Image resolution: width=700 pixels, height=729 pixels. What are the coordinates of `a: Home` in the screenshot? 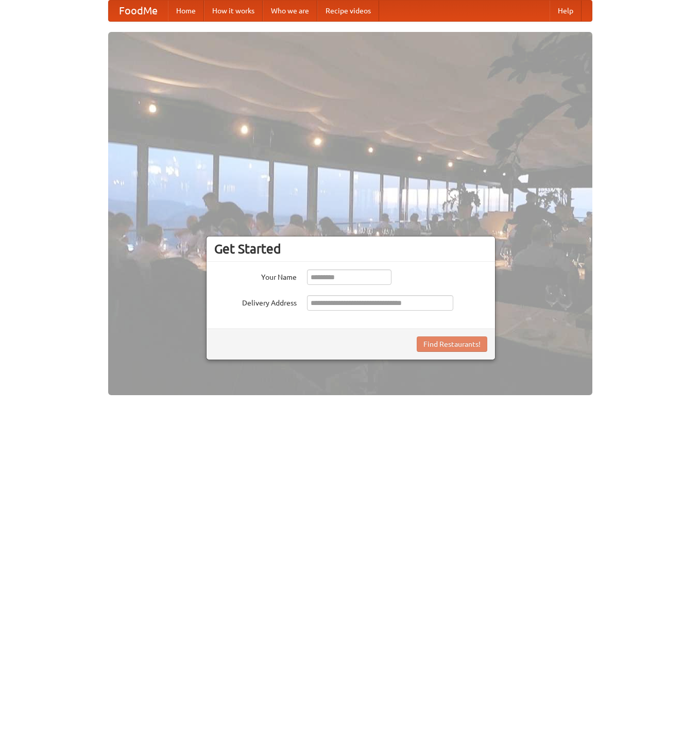 It's located at (186, 11).